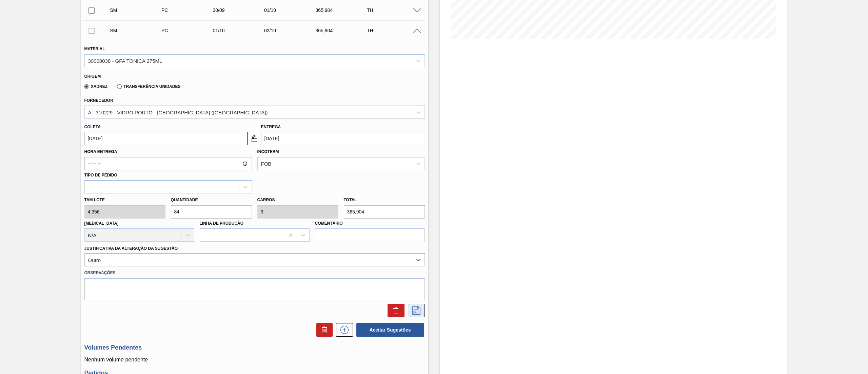 The height and width of the screenshot is (374, 868). I want to click on label: Xadrez, so click(96, 87).